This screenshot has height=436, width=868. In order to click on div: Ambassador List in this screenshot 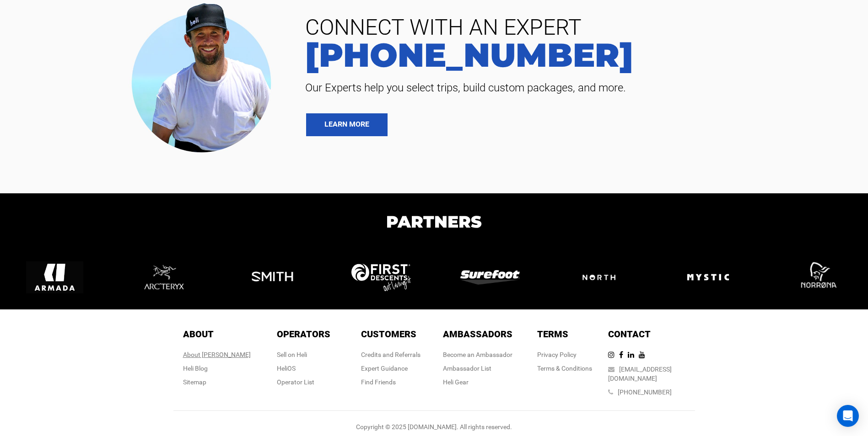, I will do `click(478, 369)`.